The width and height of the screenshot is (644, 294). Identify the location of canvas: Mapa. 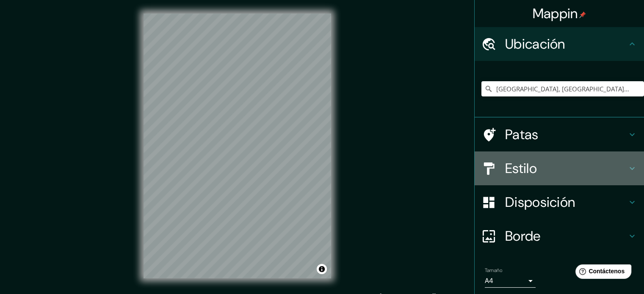
(237, 146).